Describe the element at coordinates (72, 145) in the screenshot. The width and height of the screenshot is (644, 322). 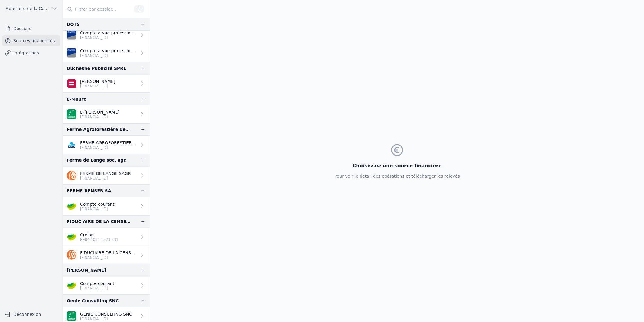
I see `img: CBC_CREGBEBB.png` at that location.